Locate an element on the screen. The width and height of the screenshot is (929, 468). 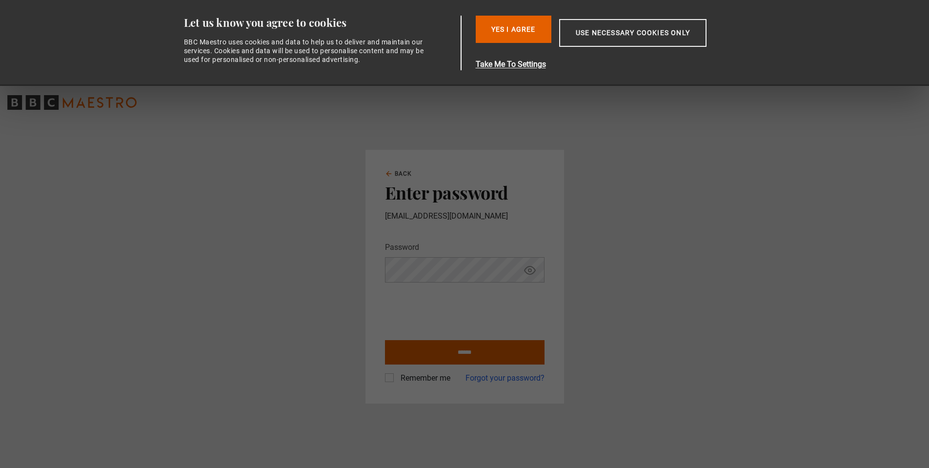
a: Back is located at coordinates (399, 174).